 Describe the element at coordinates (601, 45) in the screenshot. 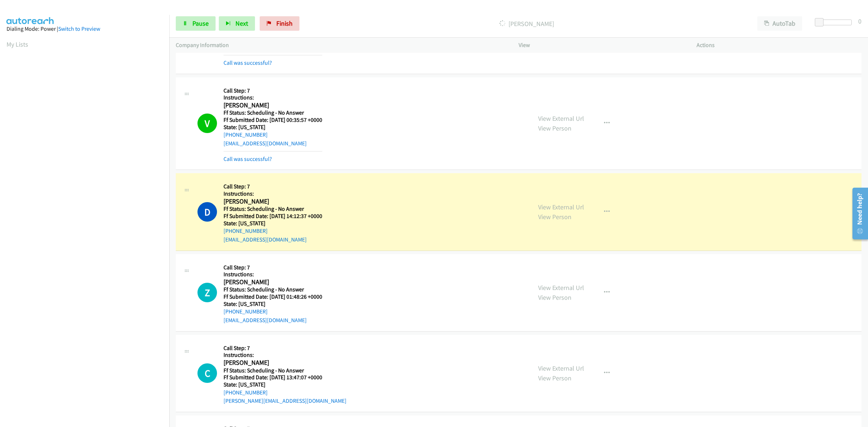

I see `p: View` at that location.